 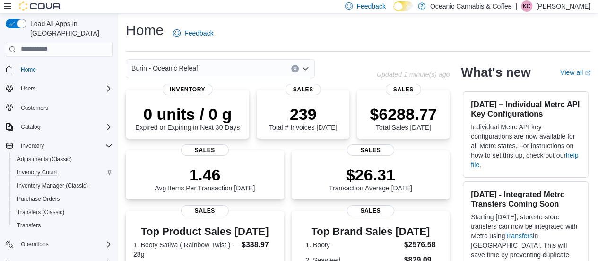 I want to click on dd: $2576.58, so click(x=420, y=245).